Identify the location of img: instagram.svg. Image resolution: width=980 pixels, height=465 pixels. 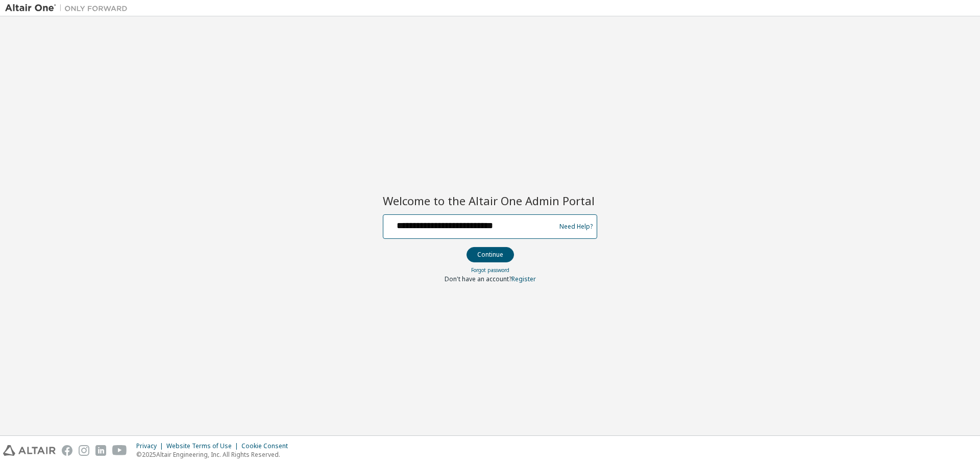
(84, 451).